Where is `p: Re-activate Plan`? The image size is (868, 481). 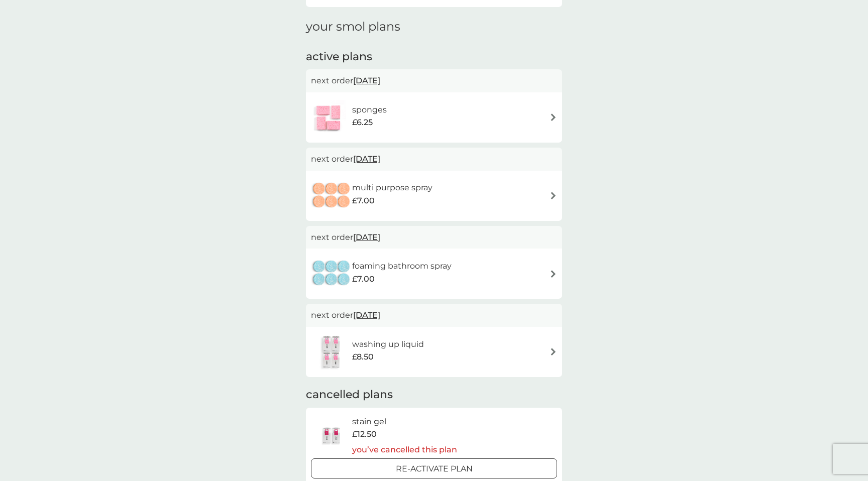
p: Re-activate Plan is located at coordinates (434, 469).